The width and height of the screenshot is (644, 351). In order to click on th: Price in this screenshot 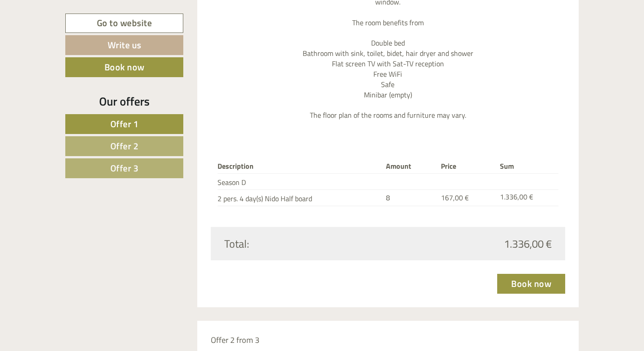, I will do `click(467, 166)`.